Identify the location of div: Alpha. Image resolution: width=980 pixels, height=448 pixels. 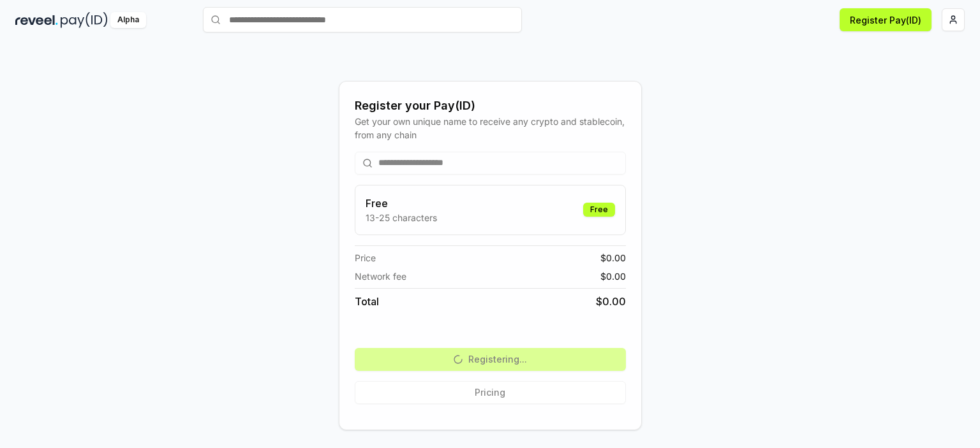
(128, 20).